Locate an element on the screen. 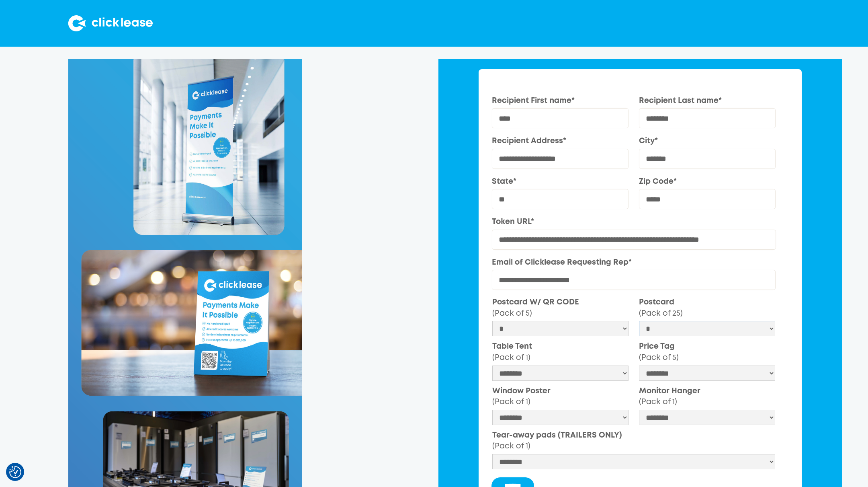  button: Consent Preferences is located at coordinates (15, 472).